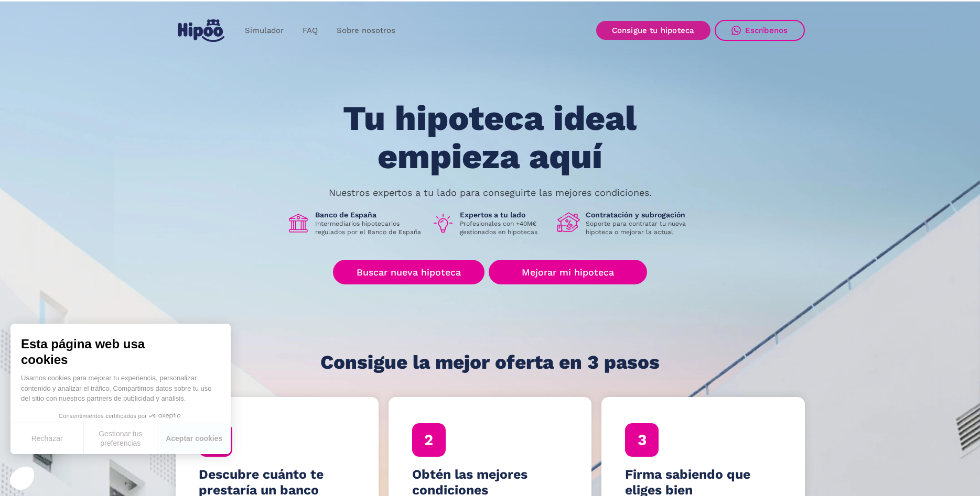 The height and width of the screenshot is (496, 980). What do you see at coordinates (640, 215) in the screenshot?
I see `h1: Contratación y subrogación` at bounding box center [640, 215].